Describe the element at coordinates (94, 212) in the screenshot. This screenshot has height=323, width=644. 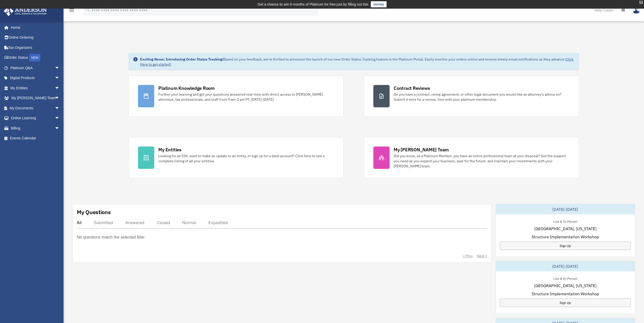
I see `div: My Questions` at that location.